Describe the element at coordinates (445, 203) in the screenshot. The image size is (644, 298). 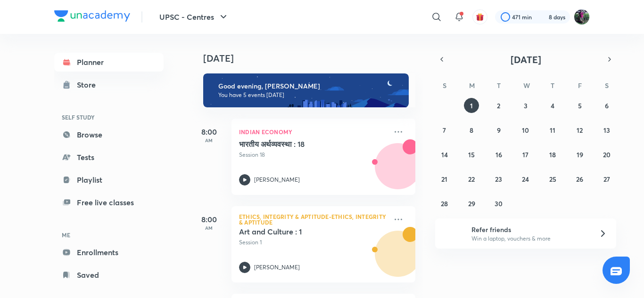
I see `button: September 28, 2025` at that location.